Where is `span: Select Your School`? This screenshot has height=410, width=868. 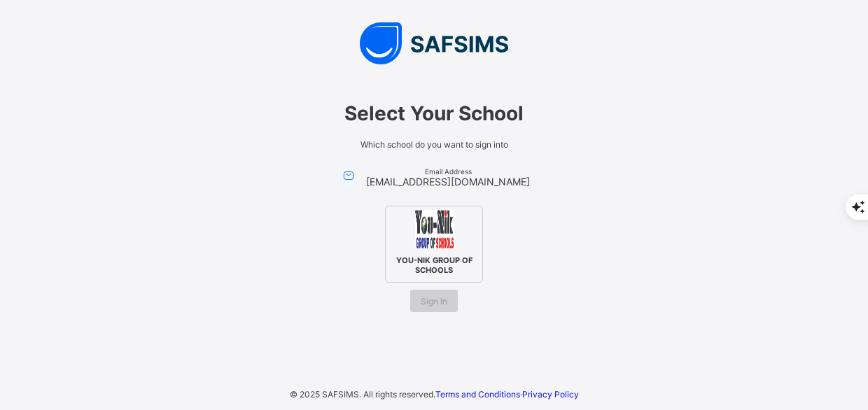
span: Select Your School is located at coordinates (434, 113).